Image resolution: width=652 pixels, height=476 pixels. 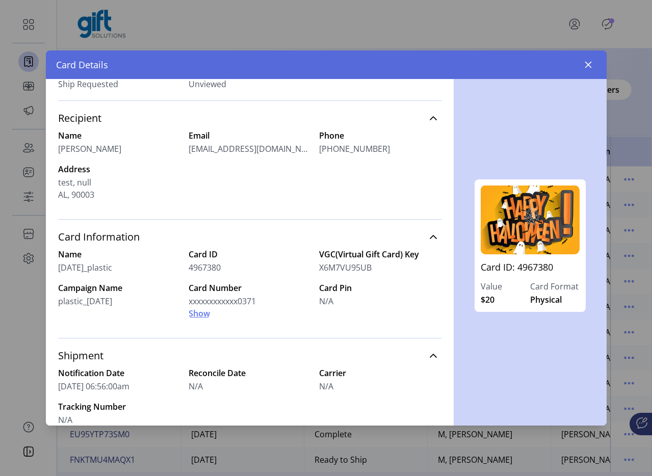 What do you see at coordinates (81, 356) in the screenshot?
I see `span: Shipment` at bounding box center [81, 356].